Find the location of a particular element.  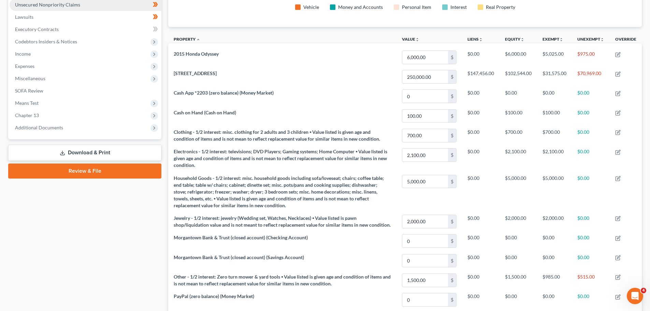

td: $6,000.00 is located at coordinates (519, 57).